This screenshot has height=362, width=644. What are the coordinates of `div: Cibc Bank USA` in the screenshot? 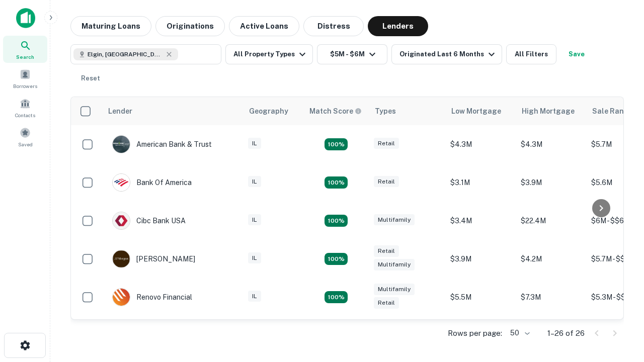 It's located at (149, 221).